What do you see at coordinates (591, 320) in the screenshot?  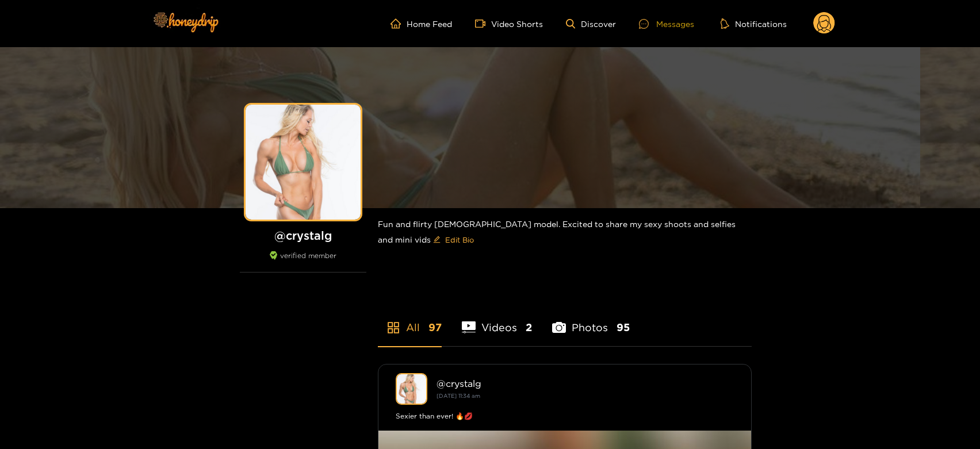 I see `li: Photos` at bounding box center [591, 320].